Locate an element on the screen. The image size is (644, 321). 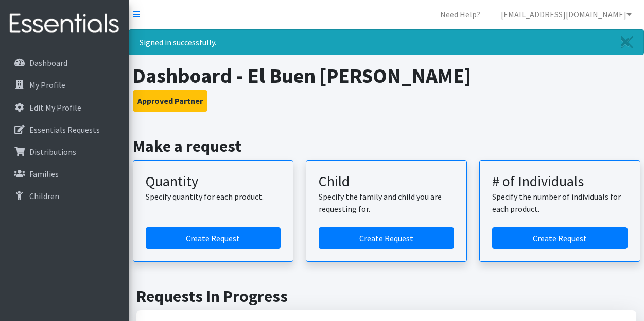
a: Children is located at coordinates (65, 196).